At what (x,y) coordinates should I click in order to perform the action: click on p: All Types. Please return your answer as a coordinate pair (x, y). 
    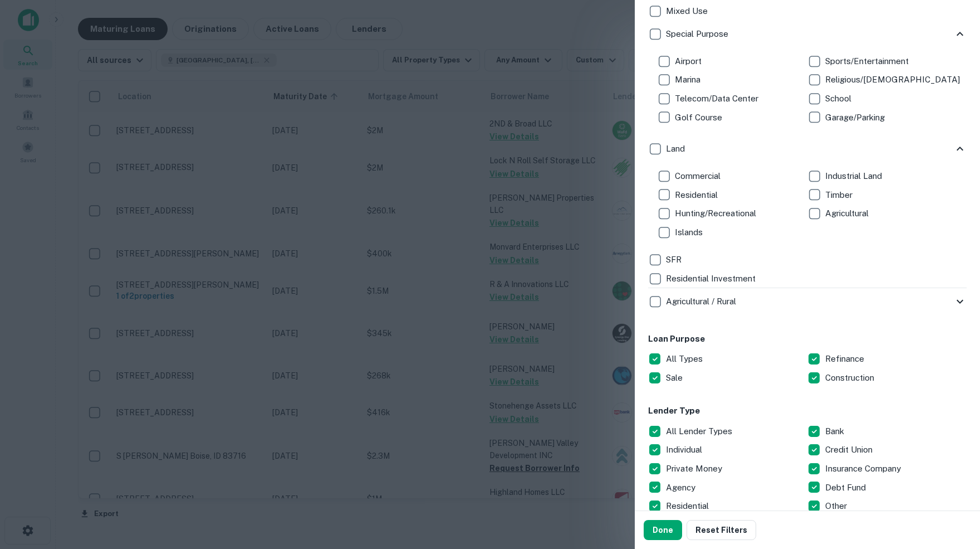
    Looking at the image, I should click on (686, 359).